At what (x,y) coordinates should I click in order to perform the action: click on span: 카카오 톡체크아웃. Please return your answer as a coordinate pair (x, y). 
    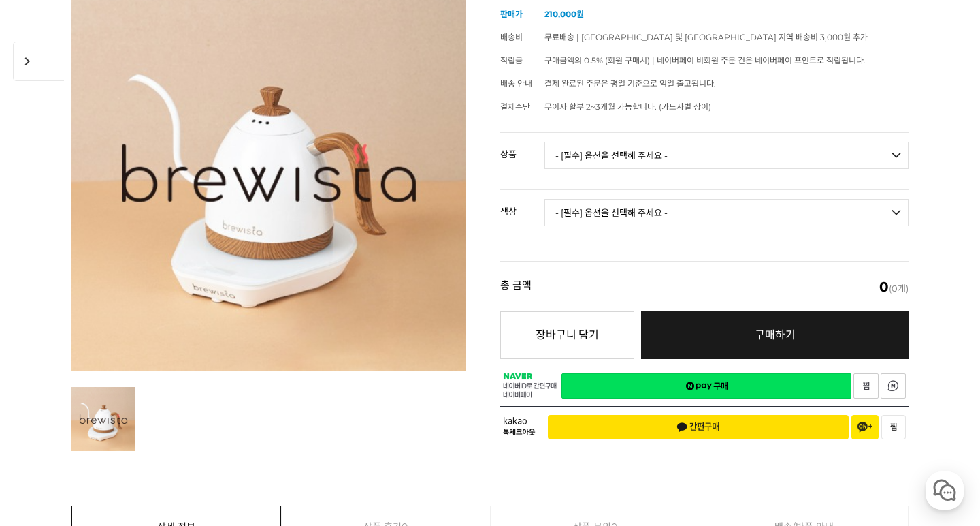
    Looking at the image, I should click on (520, 427).